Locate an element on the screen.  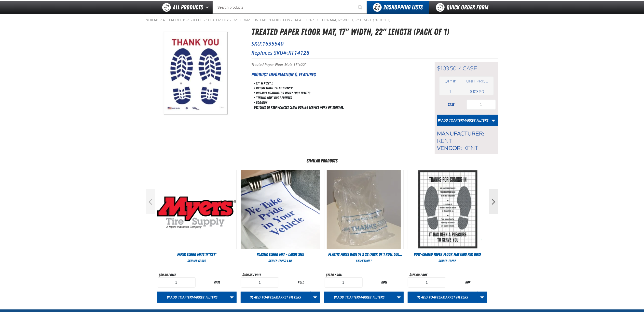
View Details of the Plastic Parts Bags 14 X 22 (Pack of 1 roll 500 bags/roll) (roll) is located at coordinates (363, 210).